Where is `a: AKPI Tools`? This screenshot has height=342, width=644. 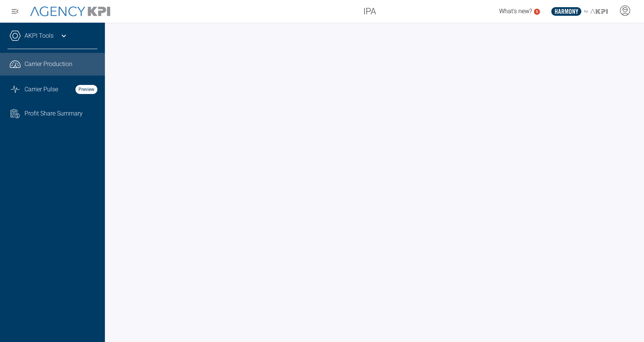
a: AKPI Tools is located at coordinates (38, 35).